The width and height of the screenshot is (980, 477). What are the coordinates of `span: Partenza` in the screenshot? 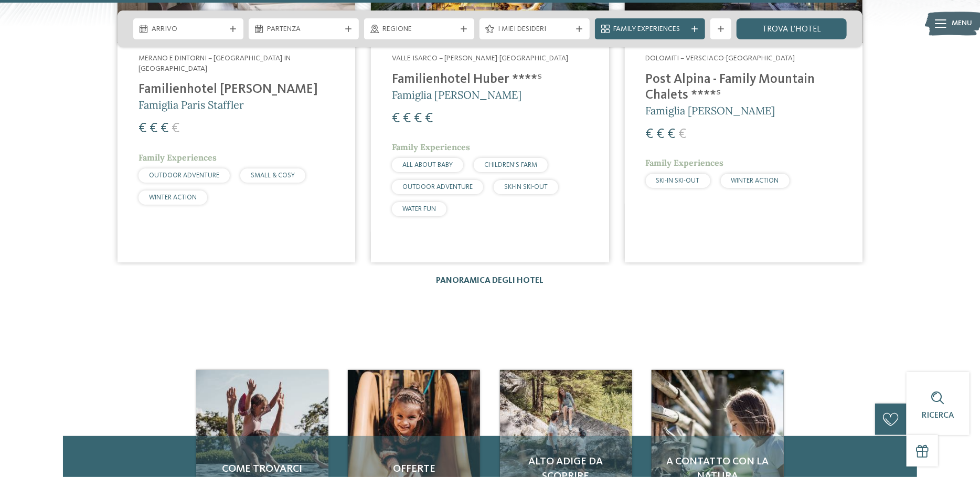 It's located at (304, 29).